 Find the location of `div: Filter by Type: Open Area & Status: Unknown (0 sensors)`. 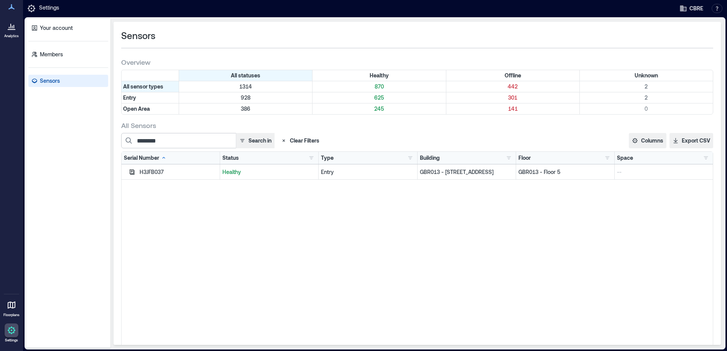

div: Filter by Type: Open Area & Status: Unknown (0 sensors) is located at coordinates (646, 109).